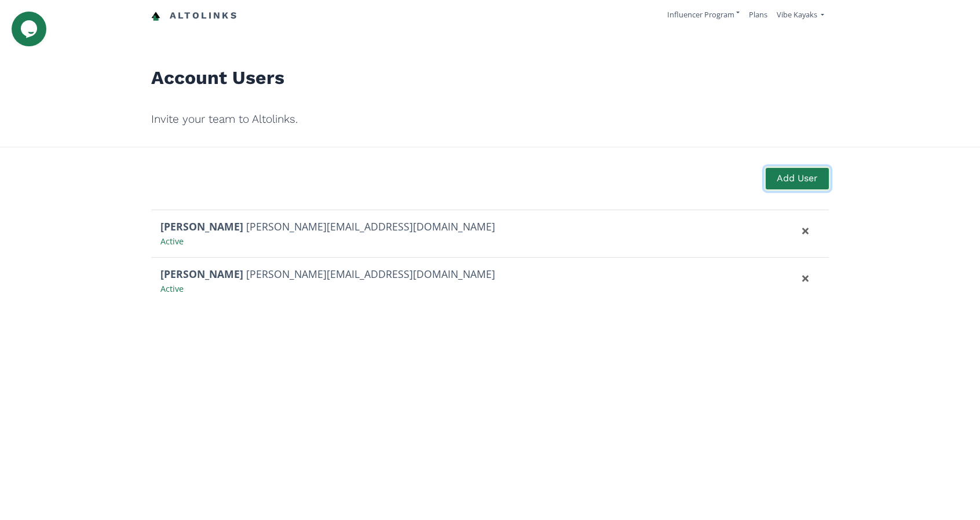 This screenshot has width=980, height=520. What do you see at coordinates (758, 15) in the screenshot?
I see `a: Plans` at bounding box center [758, 15].